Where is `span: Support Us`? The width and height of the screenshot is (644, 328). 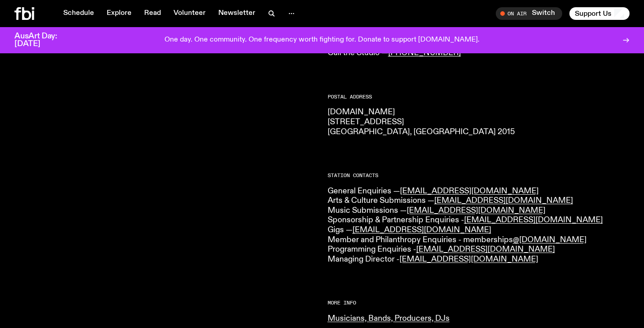 span: Support Us is located at coordinates (593, 14).